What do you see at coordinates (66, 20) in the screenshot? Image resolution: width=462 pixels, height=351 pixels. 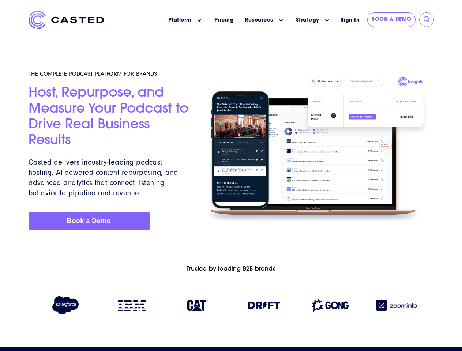 I see `img: Casted_Logo_Horizontal_FullColor_PUR_BLUE` at bounding box center [66, 20].